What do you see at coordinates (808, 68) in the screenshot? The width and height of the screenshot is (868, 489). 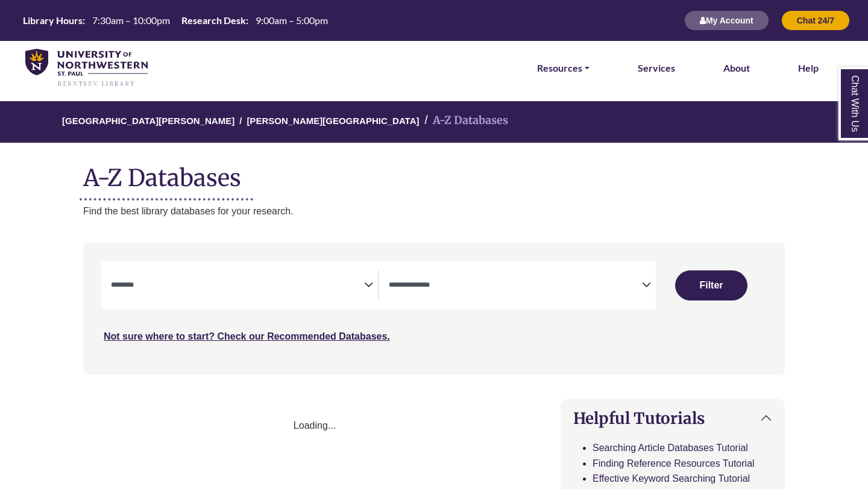 I see `a: Help` at bounding box center [808, 68].